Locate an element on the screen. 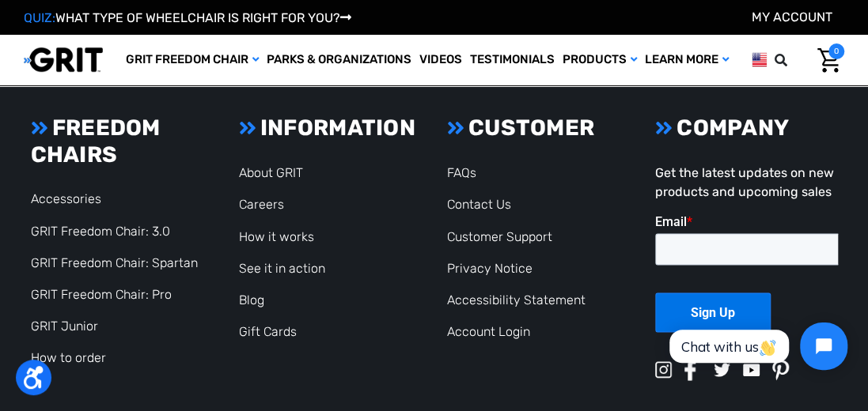 The height and width of the screenshot is (411, 868). a: Parks & Organizations is located at coordinates (339, 60).